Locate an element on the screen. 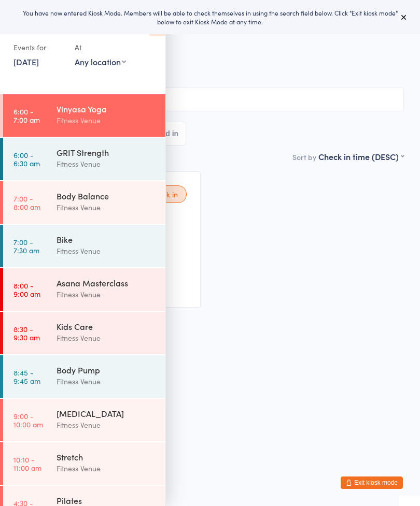 Image resolution: width=420 pixels, height=506 pixels. a: 6:00 -6:30 amGRIT StrengthFitness Venue is located at coordinates (84, 159).